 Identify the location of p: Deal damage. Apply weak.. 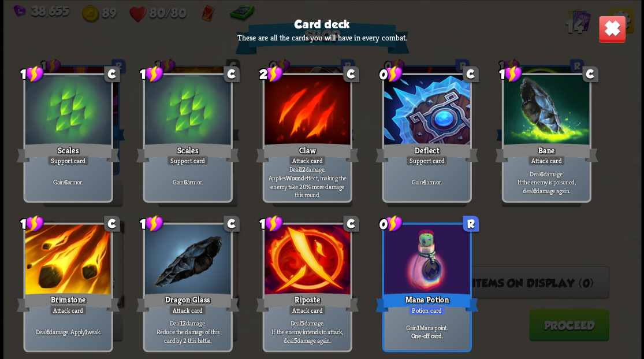
(68, 331).